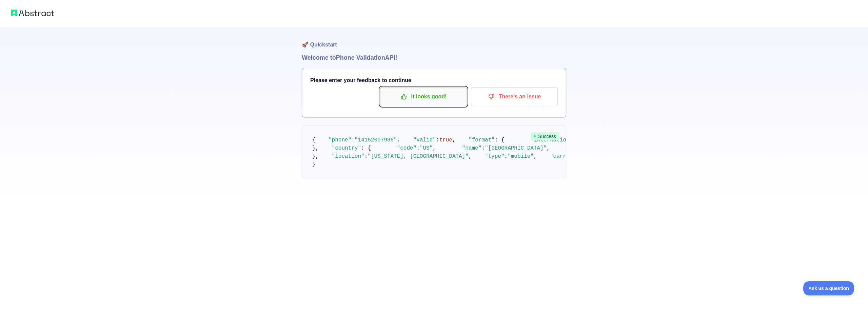 Image resolution: width=868 pixels, height=309 pixels. I want to click on span: "carrier", so click(564, 157).